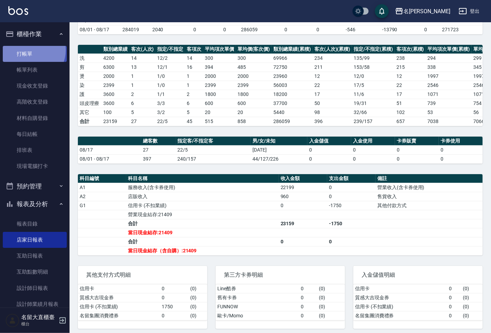 This screenshot has height=333, width=491. Describe the element at coordinates (194, 94) in the screenshot. I see `td: 2` at that location.